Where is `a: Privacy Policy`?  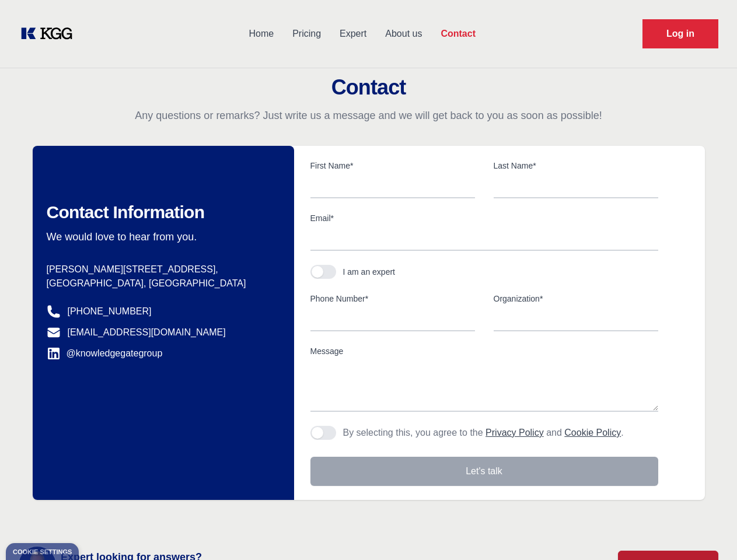
a: Privacy Policy is located at coordinates (515, 433).